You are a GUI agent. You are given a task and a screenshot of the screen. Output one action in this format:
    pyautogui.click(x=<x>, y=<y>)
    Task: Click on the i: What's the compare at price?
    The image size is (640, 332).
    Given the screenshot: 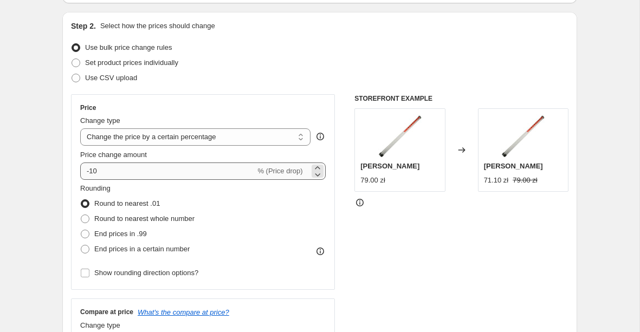 What is the action you would take?
    pyautogui.click(x=183, y=312)
    